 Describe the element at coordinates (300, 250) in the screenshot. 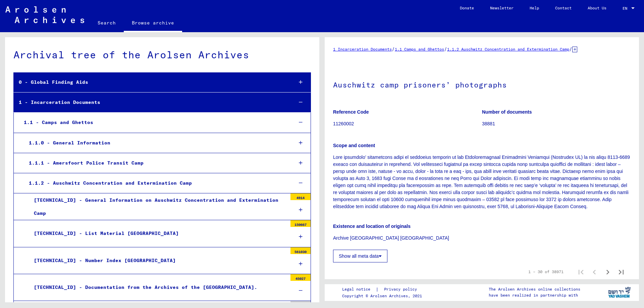

I see `div: 561030` at that location.